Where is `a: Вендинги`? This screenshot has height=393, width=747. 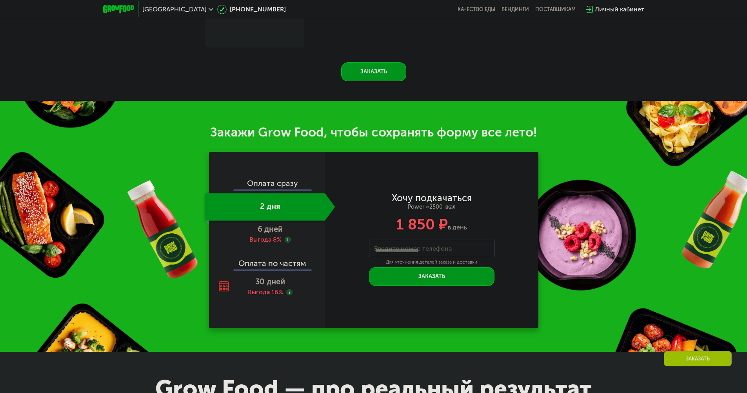 a: Вендинги is located at coordinates (515, 9).